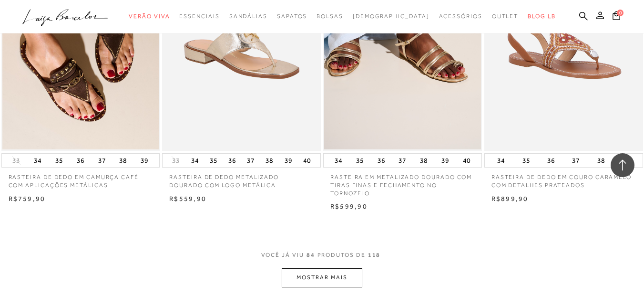 This screenshot has height=306, width=644. I want to click on span: 118, so click(374, 259).